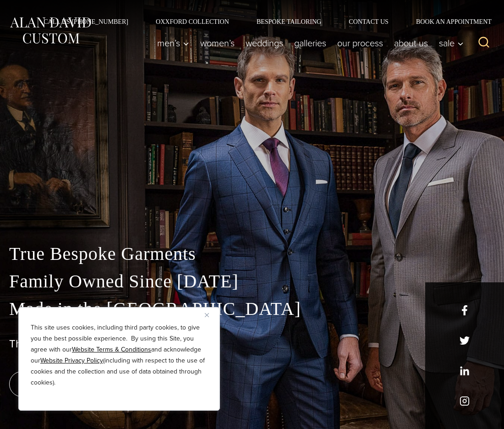 This screenshot has width=504, height=429. What do you see at coordinates (452, 43) in the screenshot?
I see `span: Sale` at bounding box center [452, 43].